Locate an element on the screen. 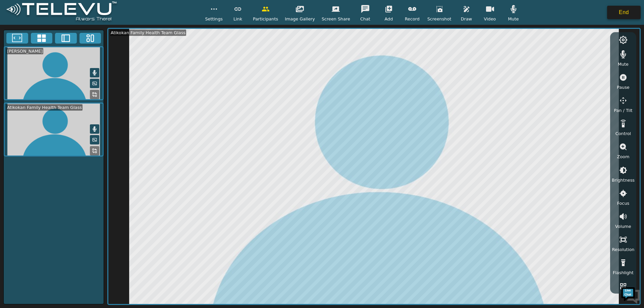 This screenshot has width=644, height=308. img: Chat Widget is located at coordinates (631, 295).